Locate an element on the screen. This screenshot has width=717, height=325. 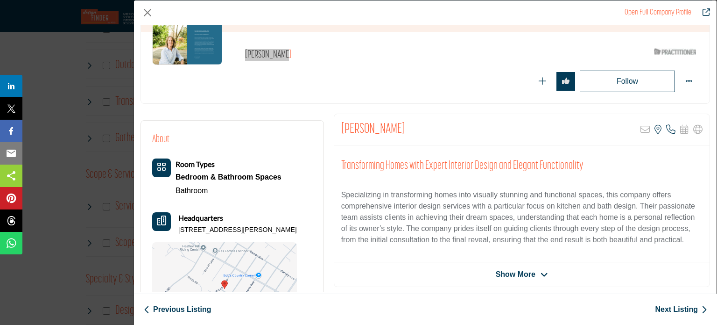
img: ASID Qualified Practitioners is located at coordinates (675, 51).